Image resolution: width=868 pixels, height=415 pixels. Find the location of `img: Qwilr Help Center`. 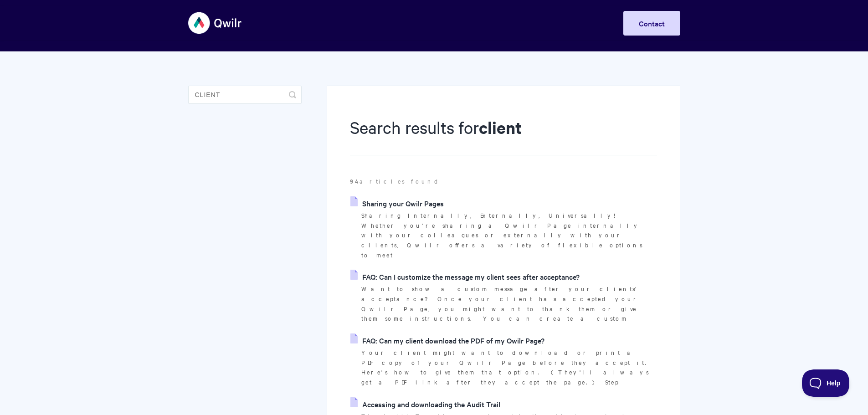

img: Qwilr Help Center is located at coordinates (215, 23).